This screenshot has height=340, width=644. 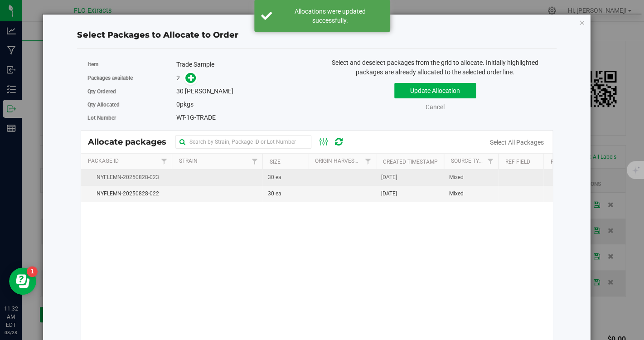 I want to click on label: Packages available, so click(x=132, y=78).